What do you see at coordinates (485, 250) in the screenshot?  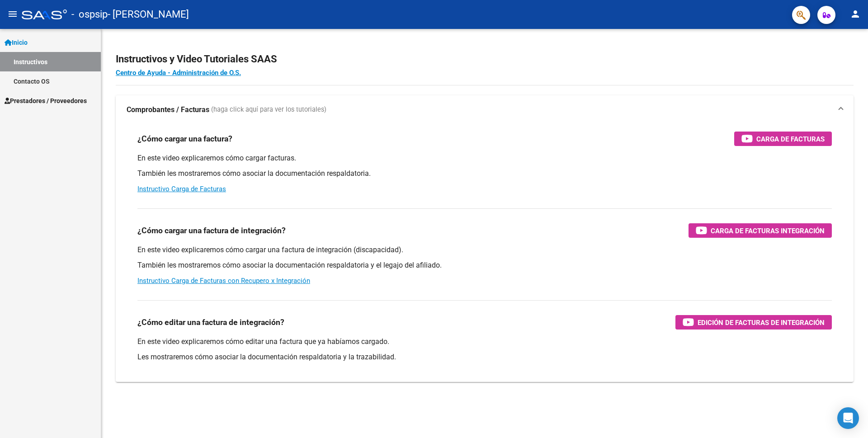 I see `p: En este video explicaremos cómo cargar una factura de integración (discapacidad).` at bounding box center [485, 250].